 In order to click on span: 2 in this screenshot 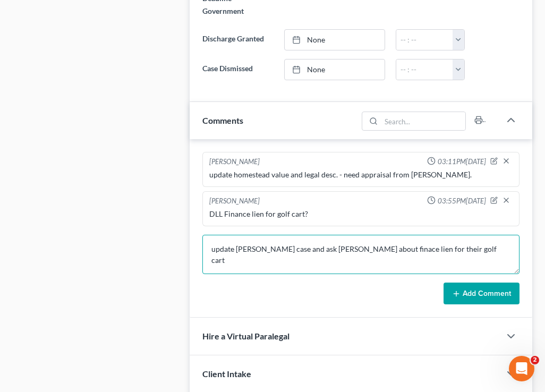, I will do `click(535, 360)`.